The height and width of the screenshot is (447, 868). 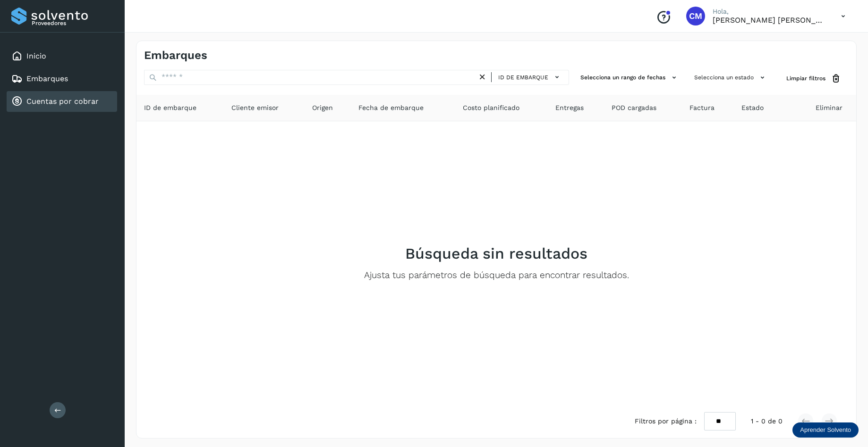 I want to click on button: Limpiar filtros, so click(x=814, y=79).